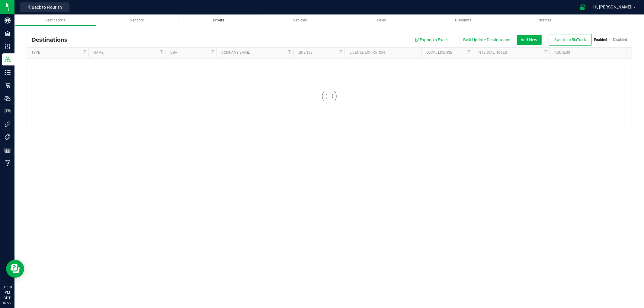 Image resolution: width=644 pixels, height=308 pixels. Describe the element at coordinates (318, 53) in the screenshot. I see `a: License` at that location.